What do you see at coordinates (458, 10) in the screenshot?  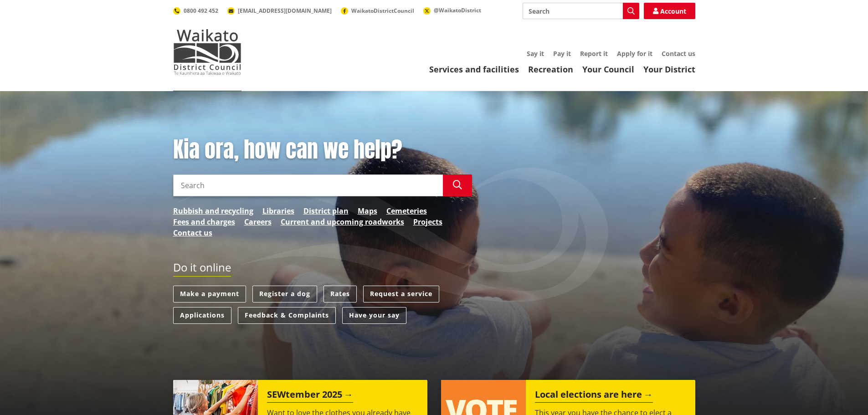 I see `span: @WaikatoDistrict` at bounding box center [458, 10].